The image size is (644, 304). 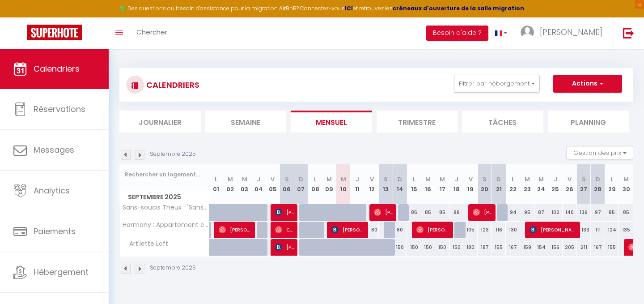 I want to click on div: 211, so click(x=584, y=247).